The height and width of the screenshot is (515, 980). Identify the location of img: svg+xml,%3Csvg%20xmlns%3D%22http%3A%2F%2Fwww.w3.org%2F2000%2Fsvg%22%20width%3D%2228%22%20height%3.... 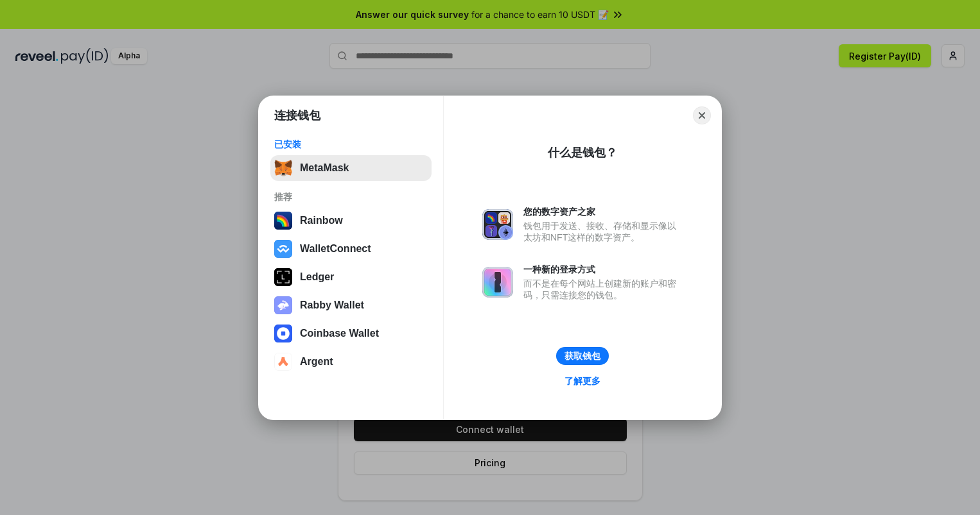
(283, 277).